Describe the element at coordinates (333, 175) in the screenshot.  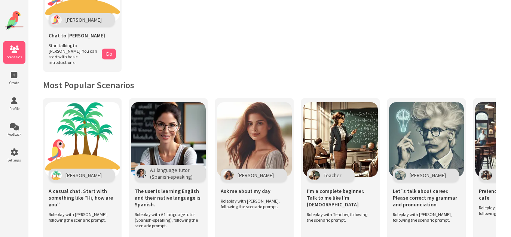
I see `span: Teacher` at that location.